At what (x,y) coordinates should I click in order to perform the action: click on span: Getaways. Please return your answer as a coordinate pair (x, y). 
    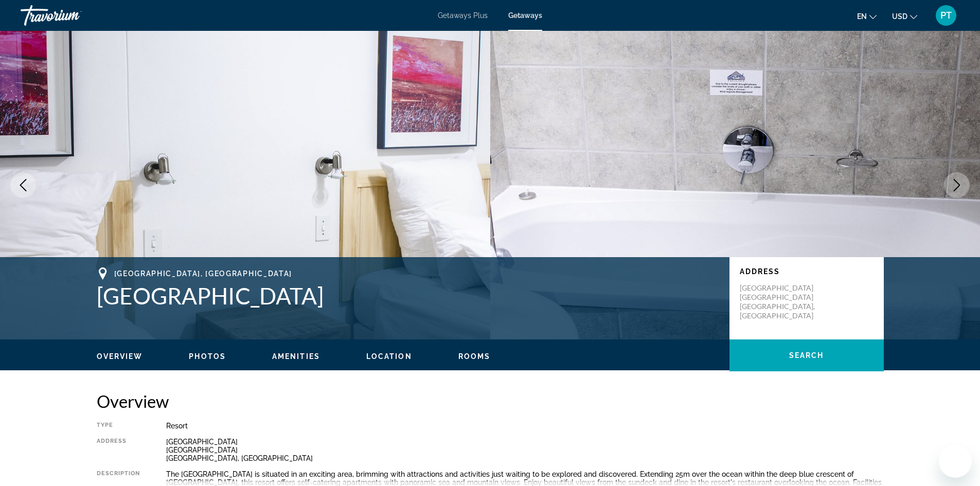
    Looking at the image, I should click on (525, 15).